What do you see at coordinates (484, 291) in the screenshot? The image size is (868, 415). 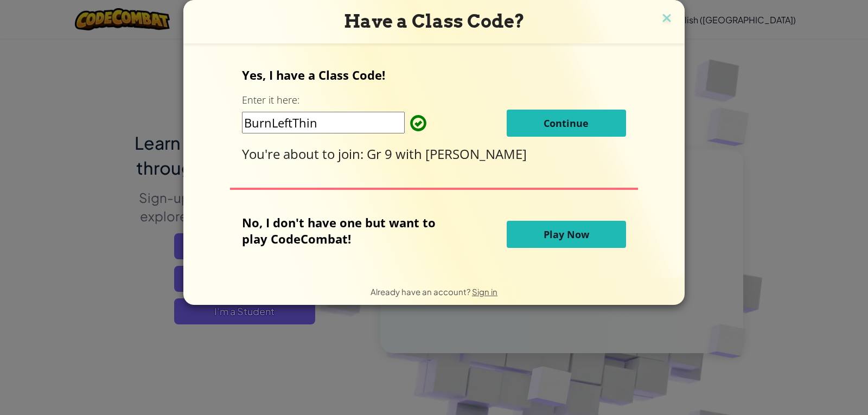 I see `span: Sign in` at bounding box center [484, 291].